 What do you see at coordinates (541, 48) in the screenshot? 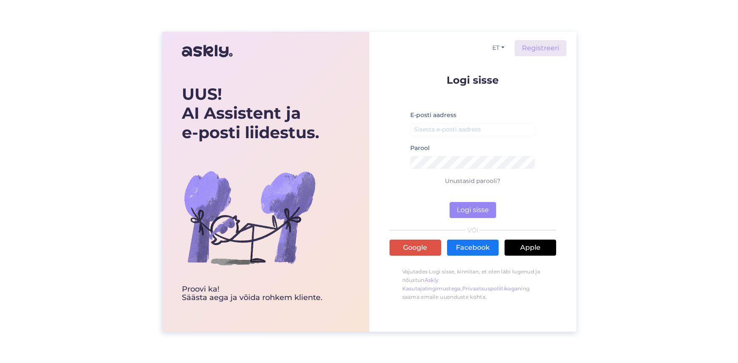
I see `a: Registreeri` at bounding box center [541, 48].